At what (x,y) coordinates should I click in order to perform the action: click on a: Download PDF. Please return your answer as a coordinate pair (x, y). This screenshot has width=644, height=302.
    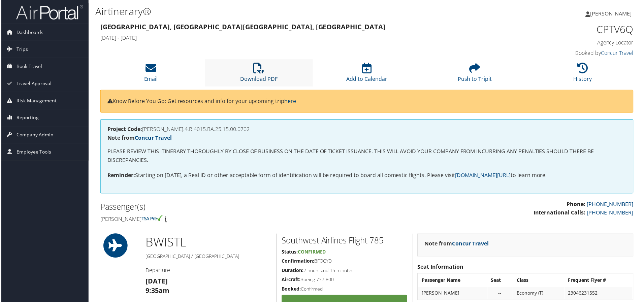
    Looking at the image, I should click on (259, 75).